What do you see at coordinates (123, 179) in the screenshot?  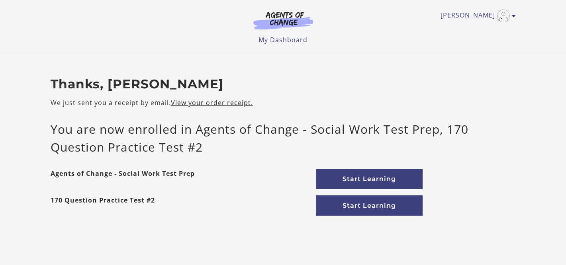 I see `strong: Agents of Change - Social Work Test Prep` at bounding box center [123, 179].